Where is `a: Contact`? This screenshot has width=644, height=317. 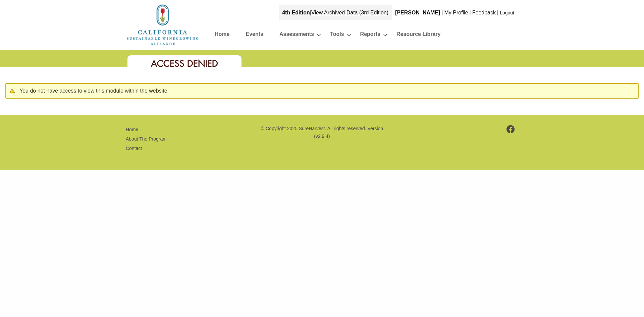
a: Contact is located at coordinates (134, 148).